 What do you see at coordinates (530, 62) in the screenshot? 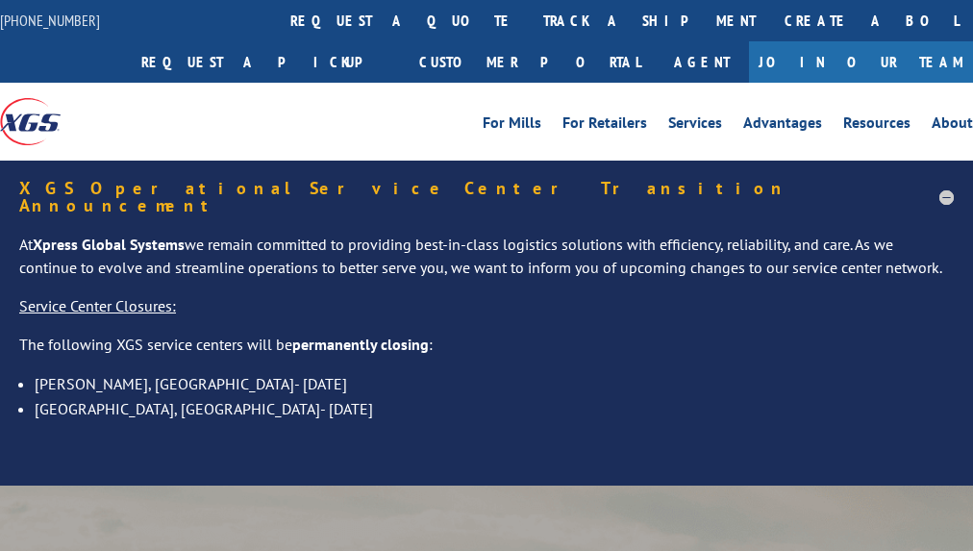
I see `a: Customer Portal` at bounding box center [530, 62].